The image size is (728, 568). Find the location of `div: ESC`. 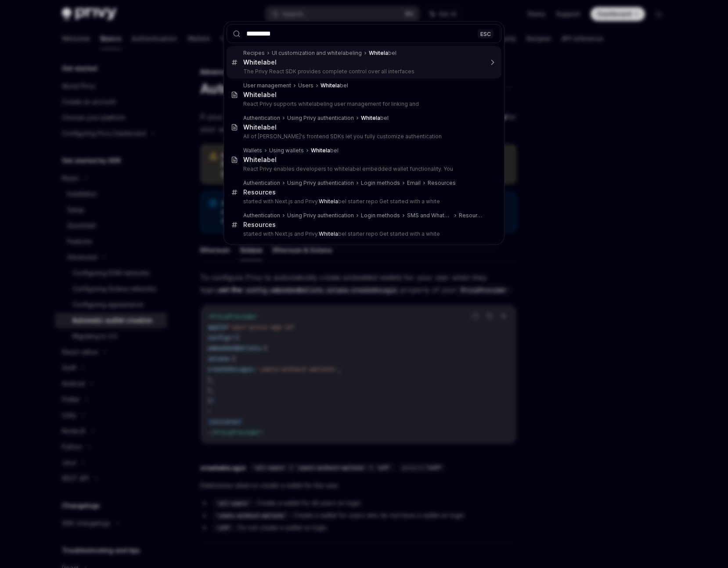

div: ESC is located at coordinates (486, 34).